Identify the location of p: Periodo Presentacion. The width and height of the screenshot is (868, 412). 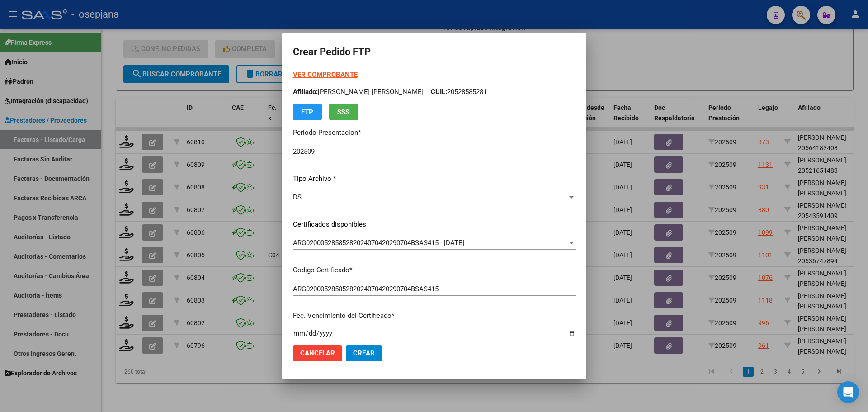
(434, 132).